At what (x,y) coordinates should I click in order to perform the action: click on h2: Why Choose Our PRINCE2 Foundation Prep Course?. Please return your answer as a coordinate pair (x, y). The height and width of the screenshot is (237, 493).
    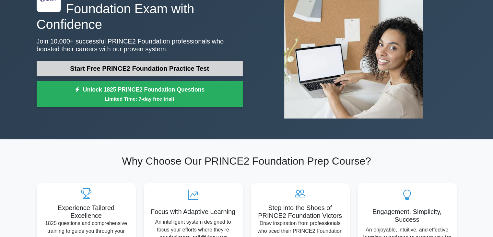
    Looking at the image, I should click on (247, 161).